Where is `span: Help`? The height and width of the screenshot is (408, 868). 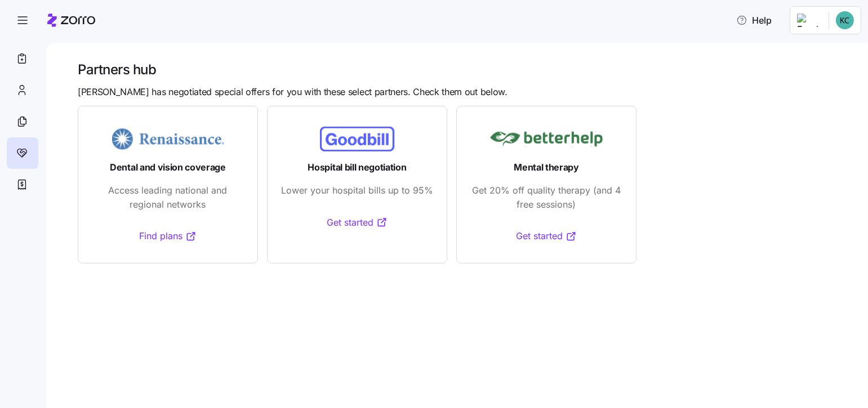 span: Help is located at coordinates (754, 20).